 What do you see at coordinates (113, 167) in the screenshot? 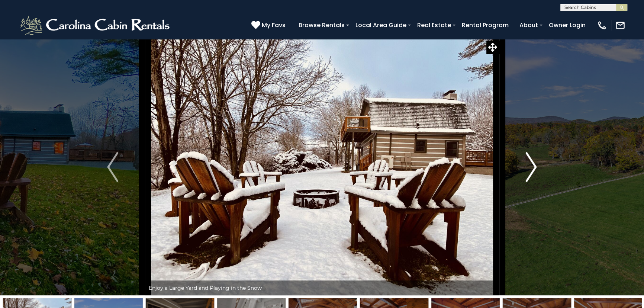
I see `button: Previous` at bounding box center [113, 167].